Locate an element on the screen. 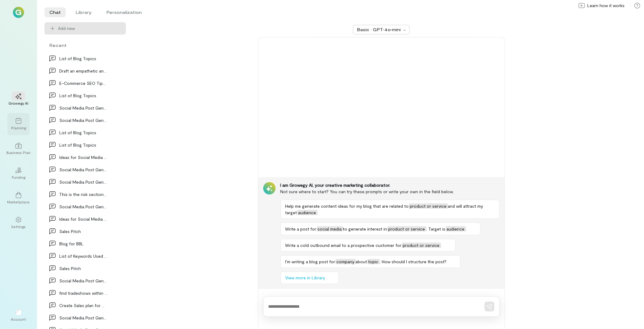 The width and height of the screenshot is (644, 329). span: company is located at coordinates (345, 261).